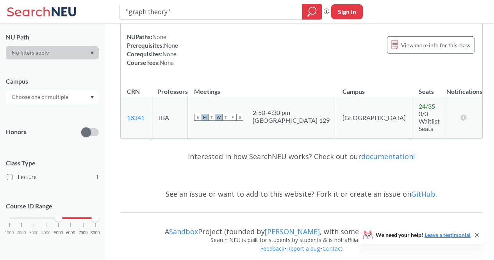 This screenshot has height=260, width=494. What do you see at coordinates (427, 106) in the screenshot?
I see `span: 24 / 35` at bounding box center [427, 106].